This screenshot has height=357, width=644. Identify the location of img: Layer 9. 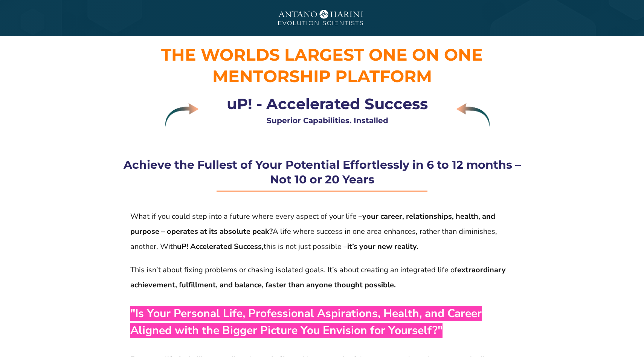
(182, 115).